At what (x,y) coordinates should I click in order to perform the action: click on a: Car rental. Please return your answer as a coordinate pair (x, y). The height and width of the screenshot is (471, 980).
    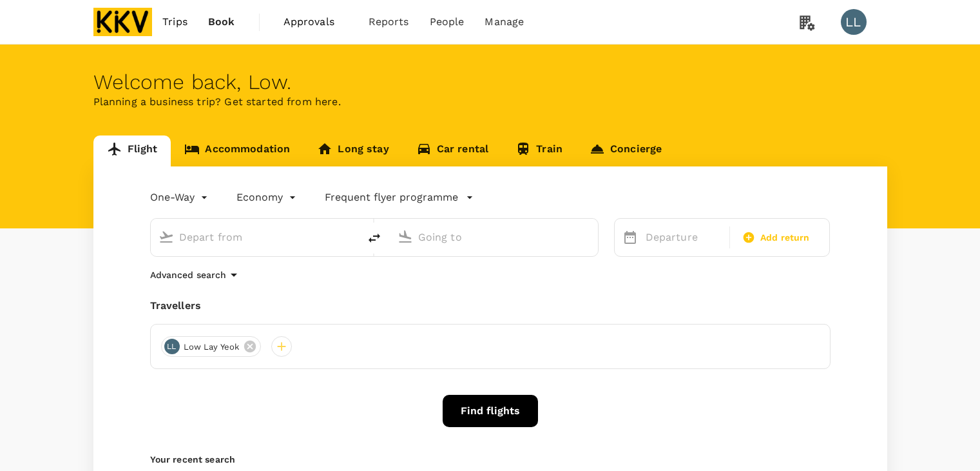
    Looking at the image, I should click on (452, 151).